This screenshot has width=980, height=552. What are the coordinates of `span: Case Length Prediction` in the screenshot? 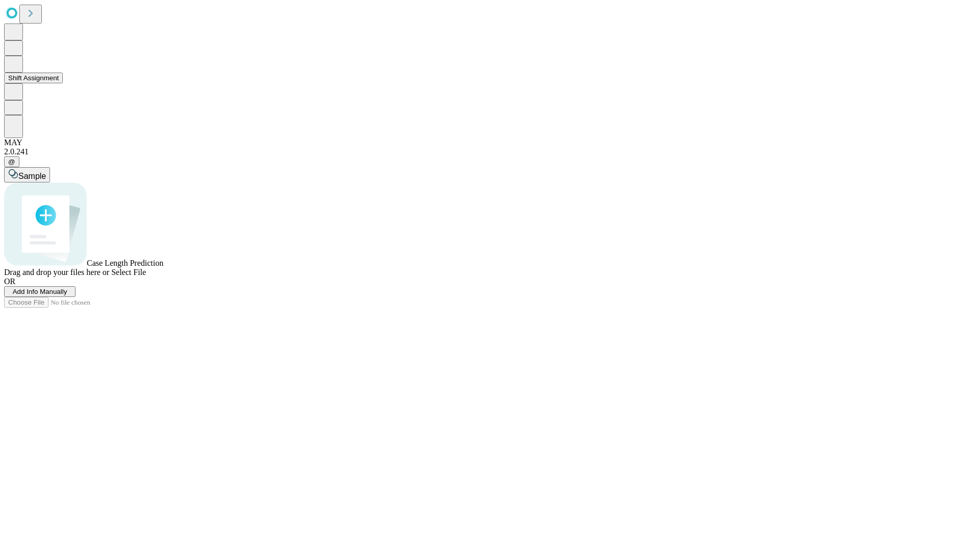 It's located at (125, 262).